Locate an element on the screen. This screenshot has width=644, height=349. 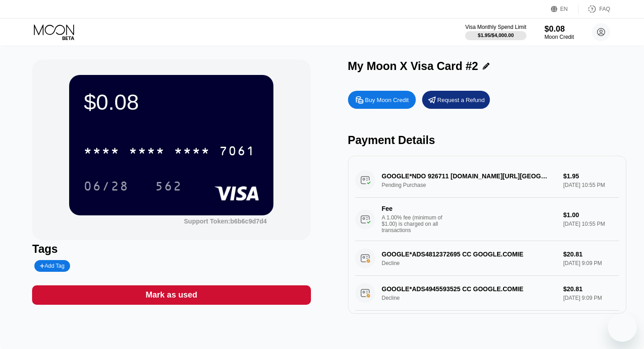
div: Fee is located at coordinates (413, 209).